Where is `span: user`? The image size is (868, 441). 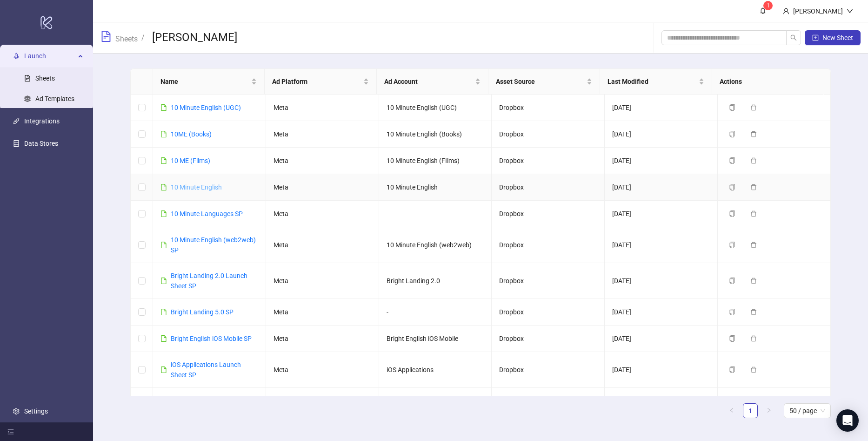
span: user is located at coordinates (786, 11).